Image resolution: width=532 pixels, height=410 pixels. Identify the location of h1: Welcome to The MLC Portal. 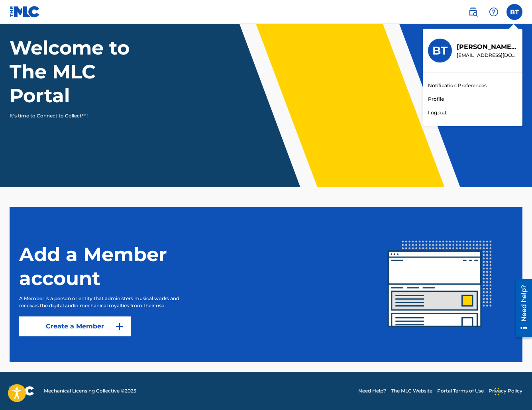
(84, 71).